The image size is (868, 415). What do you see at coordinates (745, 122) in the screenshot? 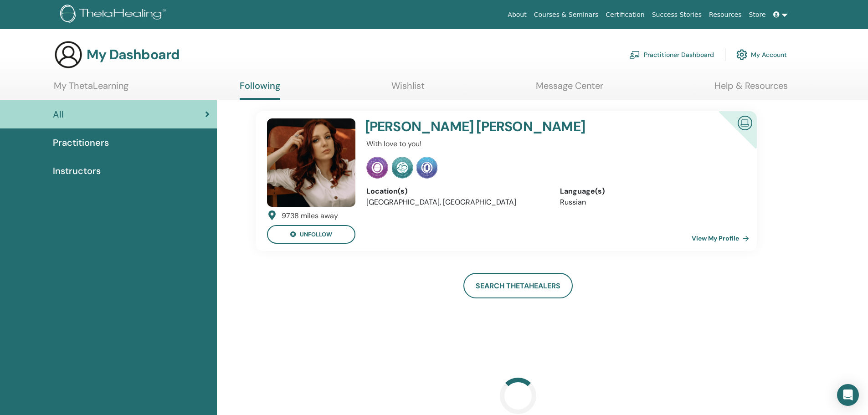
I see `img: Certified Online Instructor` at bounding box center [745, 122].